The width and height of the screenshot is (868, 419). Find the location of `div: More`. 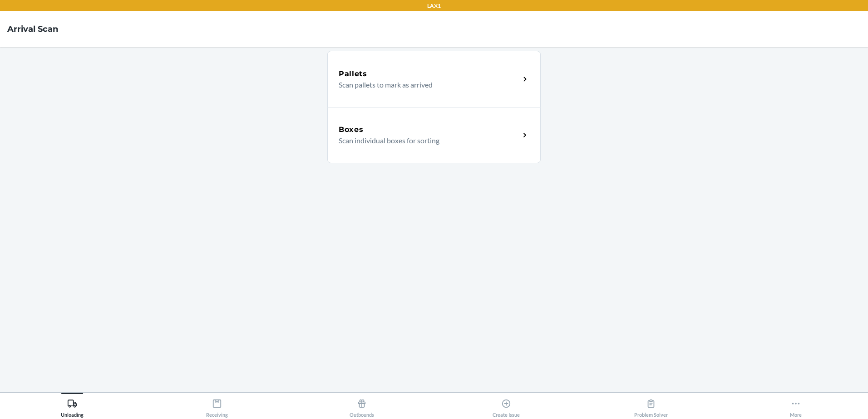

div: More is located at coordinates (796, 407).